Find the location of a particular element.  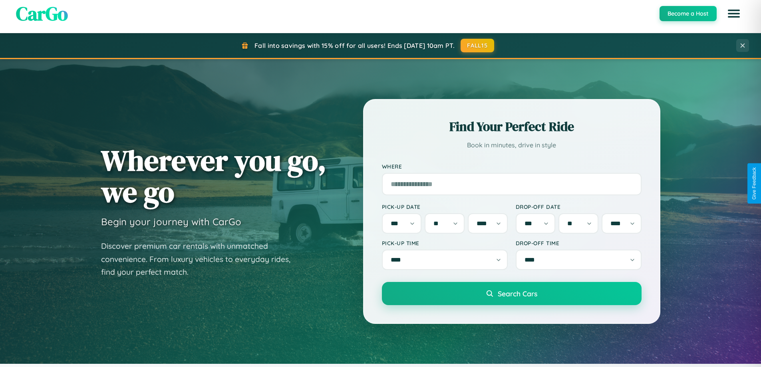

div: Give Feedback is located at coordinates (754, 183).